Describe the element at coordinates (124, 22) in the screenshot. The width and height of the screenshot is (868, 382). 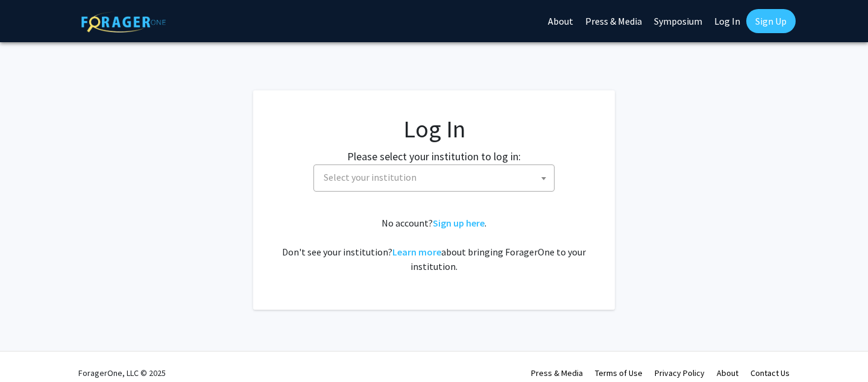
I see `img: ForagerOne Logo` at that location.